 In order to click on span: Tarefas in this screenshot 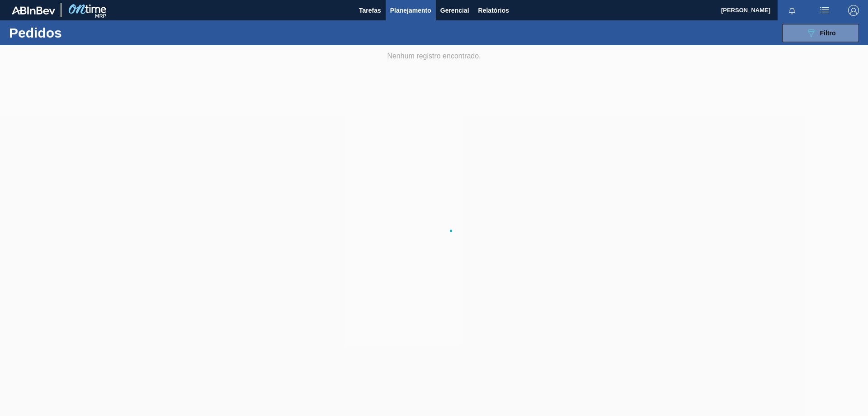, I will do `click(369, 10)`.